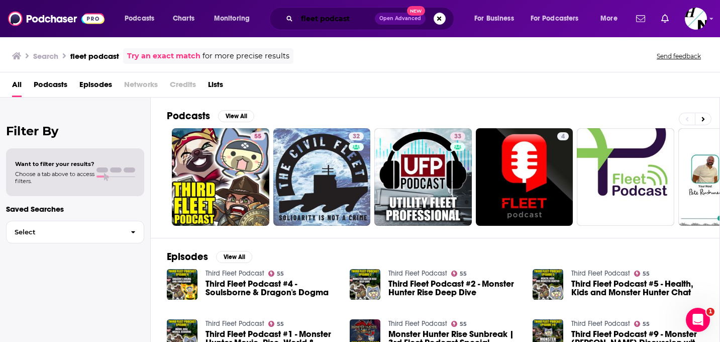 The height and width of the screenshot is (342, 720). What do you see at coordinates (696, 19) in the screenshot?
I see `span: Logged in as HardNumber5` at bounding box center [696, 19].